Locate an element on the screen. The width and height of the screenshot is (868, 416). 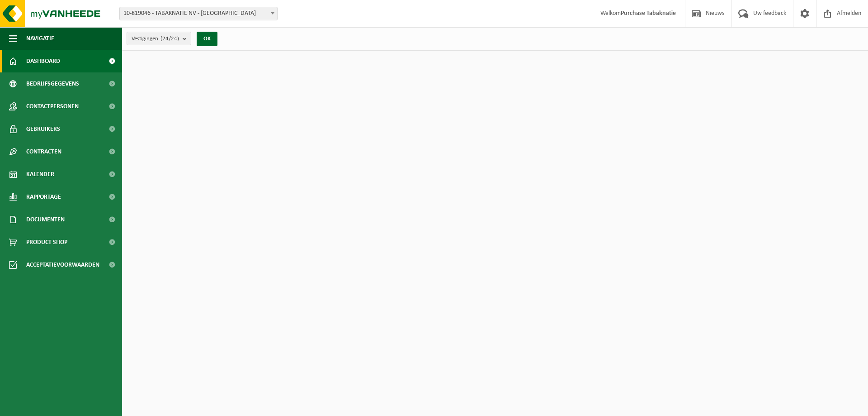
span: Navigatie is located at coordinates (40, 39).